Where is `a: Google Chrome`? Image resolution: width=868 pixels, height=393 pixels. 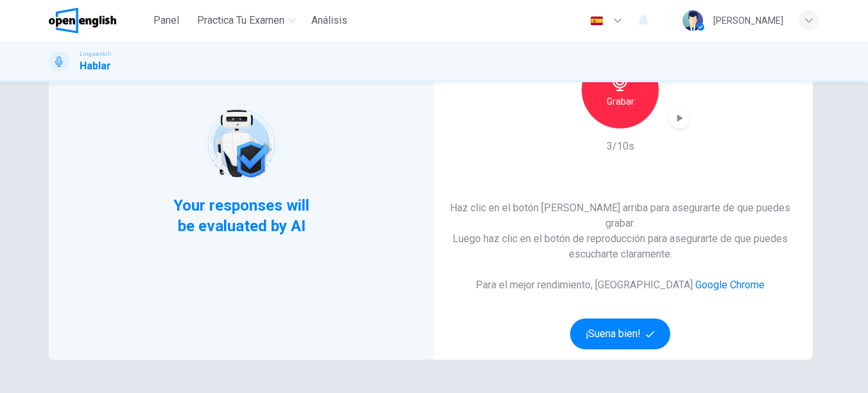
a: Google Chrome is located at coordinates (730, 284).